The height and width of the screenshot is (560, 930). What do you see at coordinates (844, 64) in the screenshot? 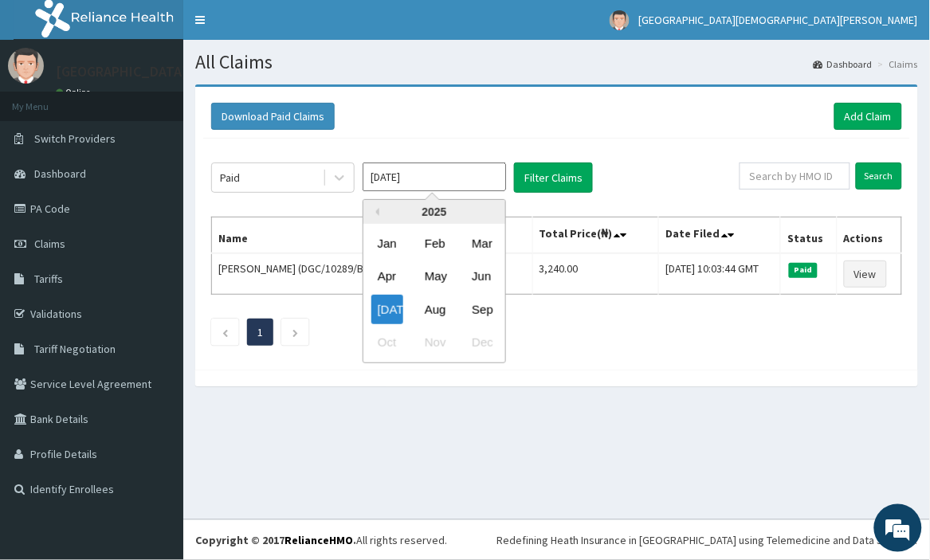
I see `a: Dashboard` at bounding box center [844, 64].